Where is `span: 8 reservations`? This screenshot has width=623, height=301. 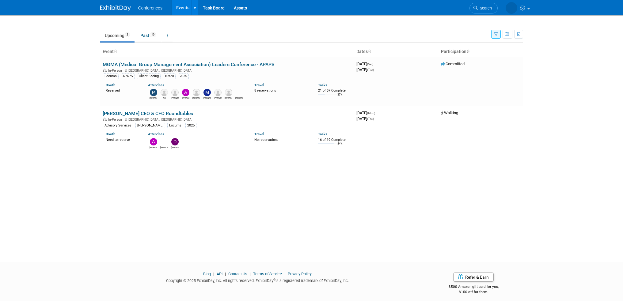 span: 8 reservations is located at coordinates (265, 90).